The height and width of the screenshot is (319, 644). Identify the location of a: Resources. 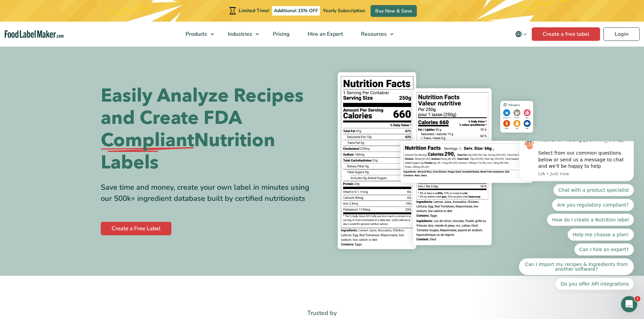
(374, 34).